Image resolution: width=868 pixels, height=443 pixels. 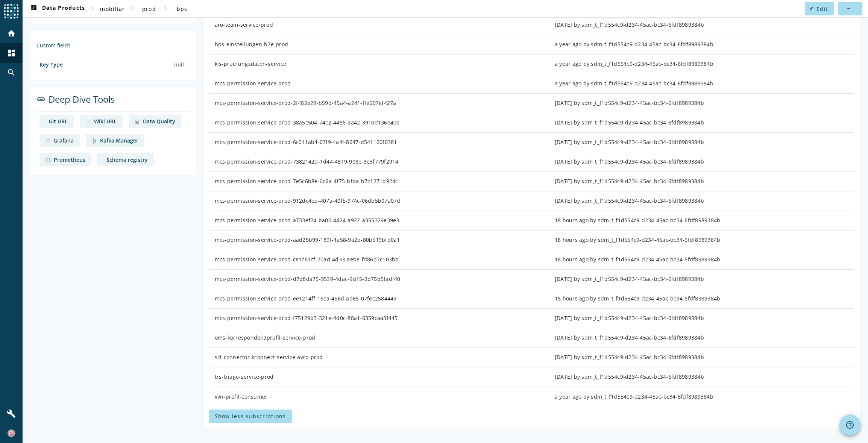 What do you see at coordinates (378, 83) in the screenshot?
I see `div: mcs-permission-service-prod` at bounding box center [378, 83].